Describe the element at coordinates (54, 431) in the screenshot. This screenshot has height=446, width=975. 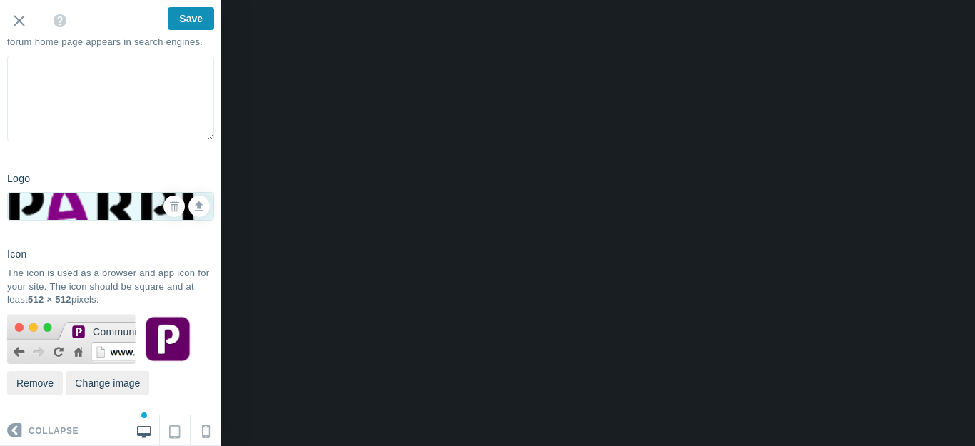
I see `span: Collapse` at that location.